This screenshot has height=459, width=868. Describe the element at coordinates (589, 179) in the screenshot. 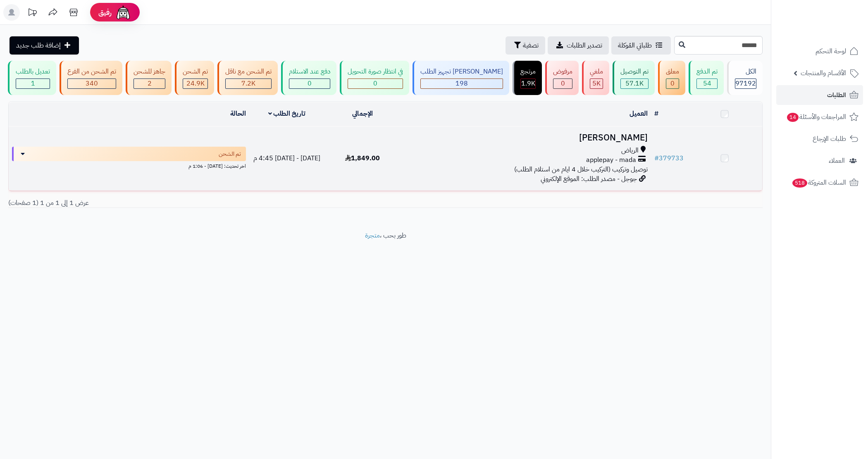

I see `span: جوجل - مصدر الطلب: الموقع الإلكتروني` at that location.